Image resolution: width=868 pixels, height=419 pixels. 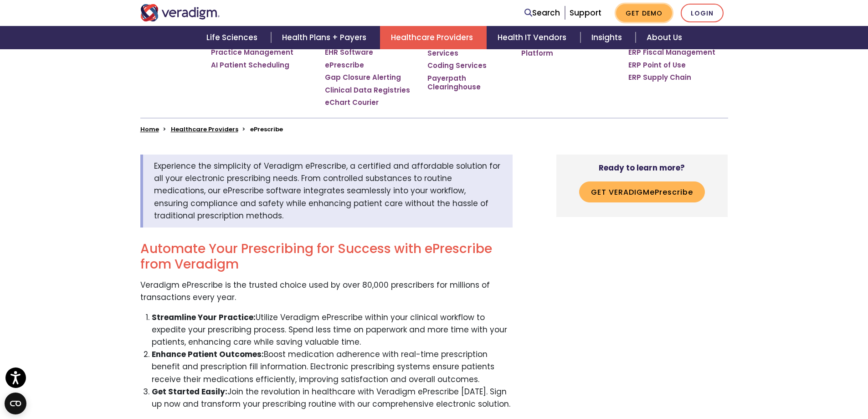 I want to click on a: Revenue Cycle Services, so click(x=467, y=48).